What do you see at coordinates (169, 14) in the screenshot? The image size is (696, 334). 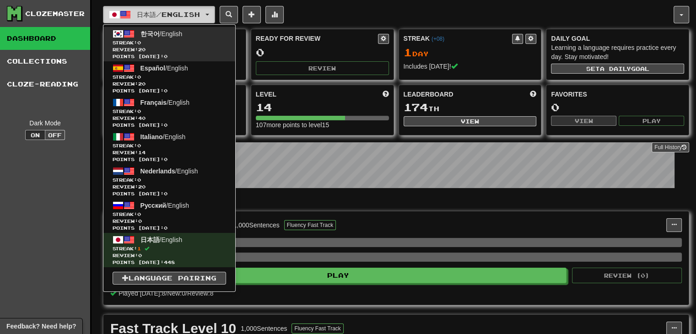 I see `span: 日本語 / English` at bounding box center [169, 14].